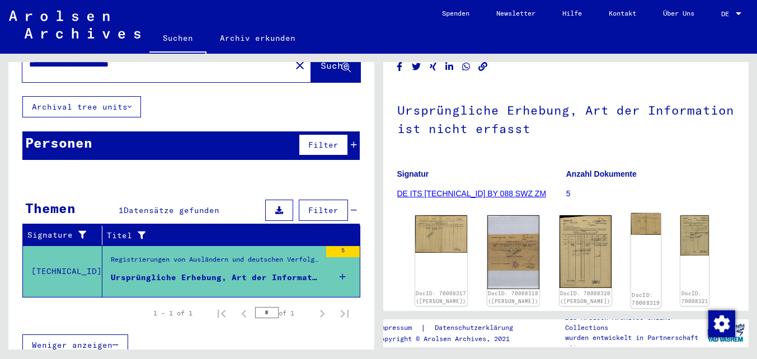 This screenshot has height=359, width=757. What do you see at coordinates (173, 313) in the screenshot?
I see `div: 1 – 1 of 1` at bounding box center [173, 313].